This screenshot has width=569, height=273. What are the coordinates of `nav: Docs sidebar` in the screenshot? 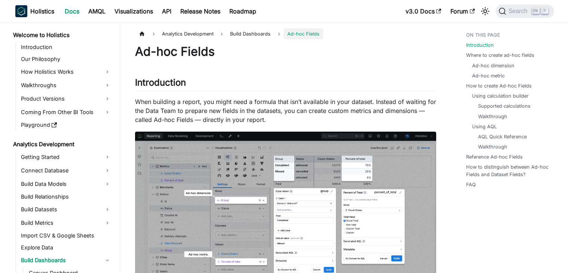 It's located at (64, 148).